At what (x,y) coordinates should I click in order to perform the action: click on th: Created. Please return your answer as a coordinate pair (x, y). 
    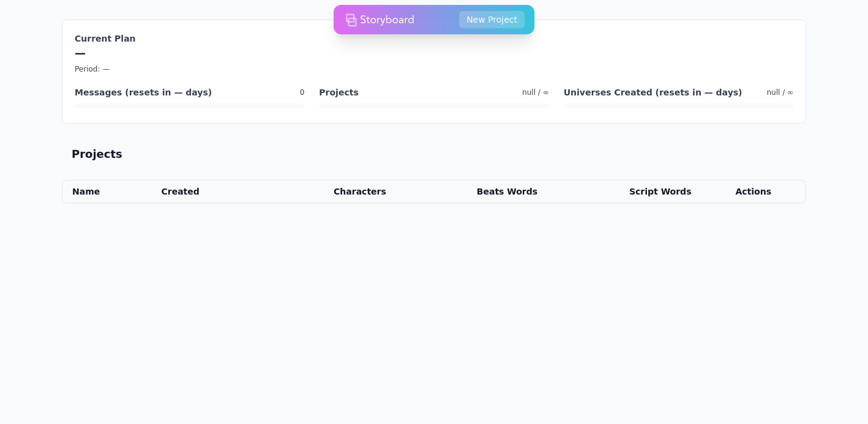
    Looking at the image, I should click on (206, 192).